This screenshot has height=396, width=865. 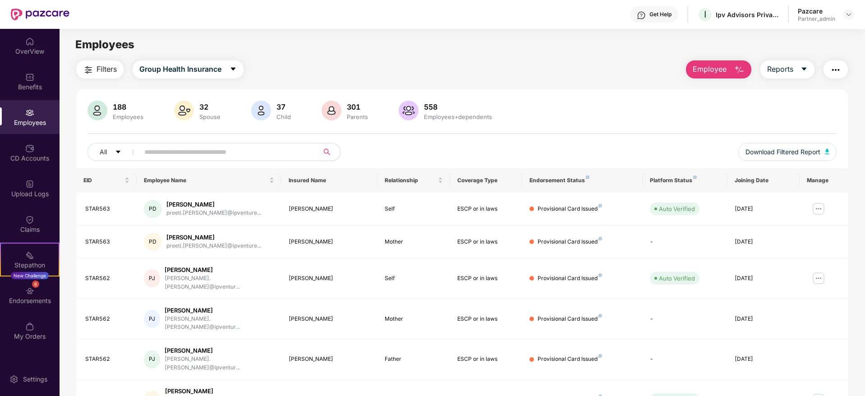 I want to click on img: svg+xml;base64,PHN2ZyB4bWxucz0iaHR0cDovL3d3dy53My5vcmcvMjAwMC9zdmciIHdpZHRoPSIyMSIgaGVpZ2h0PSIyMC..., so click(x=30, y=255).